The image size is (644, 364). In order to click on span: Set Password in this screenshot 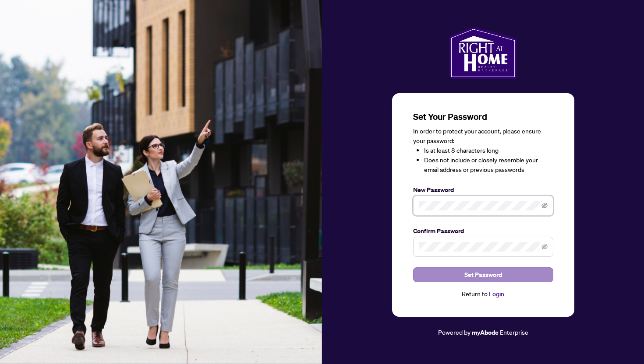, I will do `click(483, 275)`.